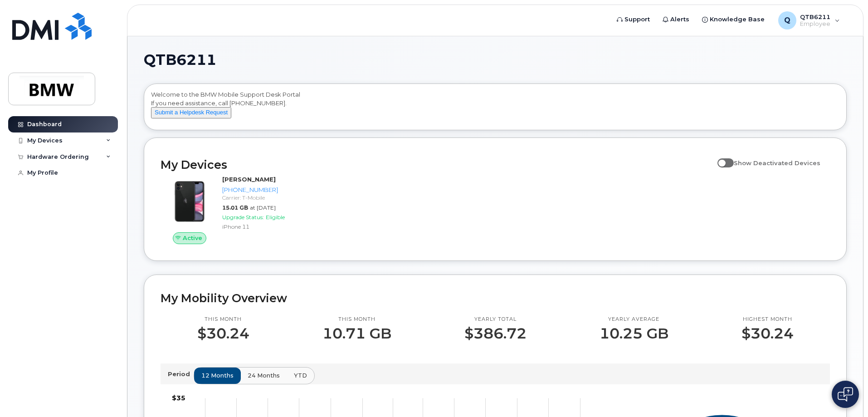 This screenshot has height=417, width=868. I want to click on span: Upgrade Status:, so click(243, 217).